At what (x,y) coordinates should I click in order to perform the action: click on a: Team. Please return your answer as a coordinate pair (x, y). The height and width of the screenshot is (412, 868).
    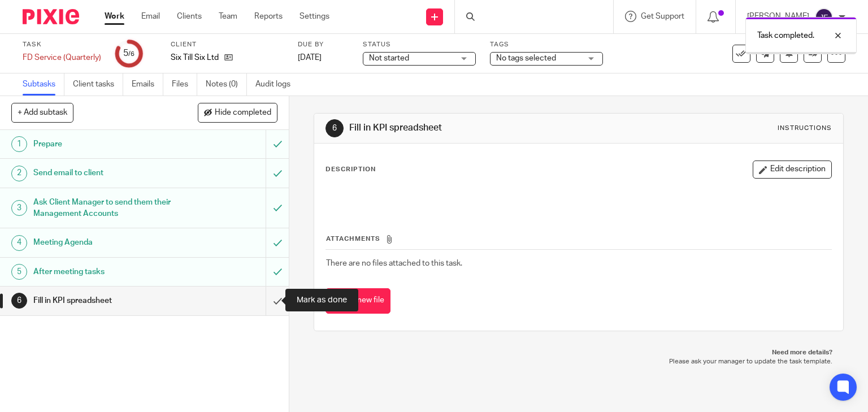
    Looking at the image, I should click on (227, 17).